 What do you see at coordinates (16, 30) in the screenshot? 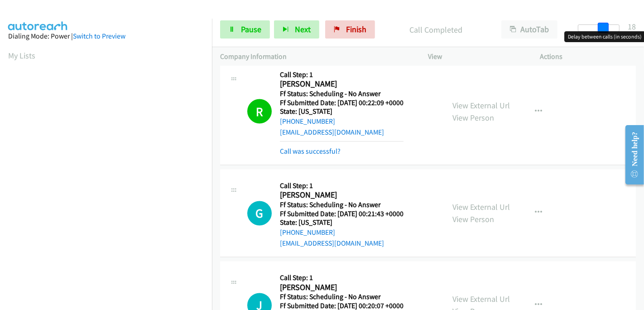
I see `div: Need help?` at bounding box center [16, 30].